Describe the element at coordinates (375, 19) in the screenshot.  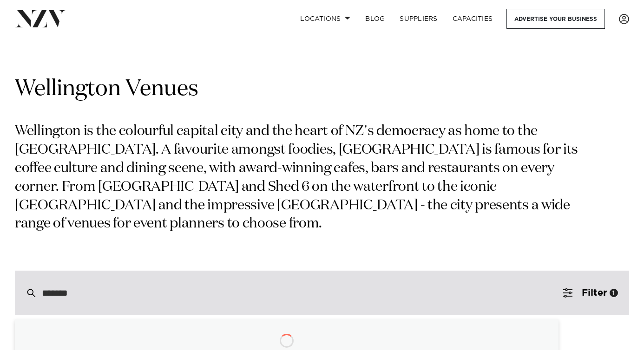
I see `a: BLOG` at that location.